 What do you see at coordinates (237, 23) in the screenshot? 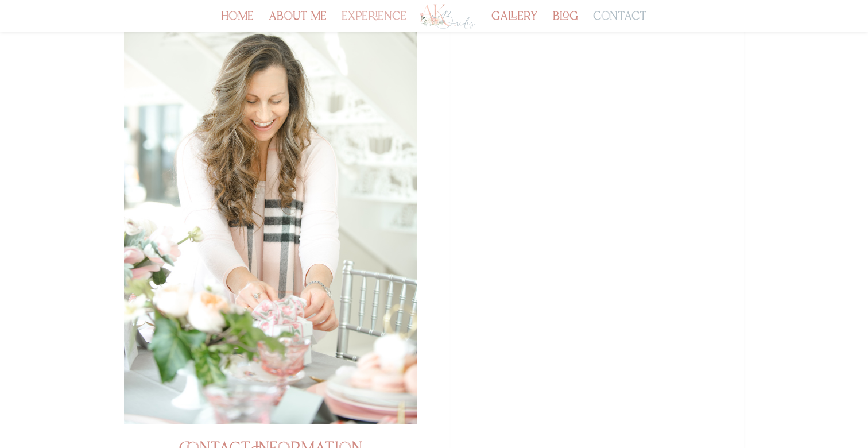
I see `a: home` at bounding box center [237, 23].